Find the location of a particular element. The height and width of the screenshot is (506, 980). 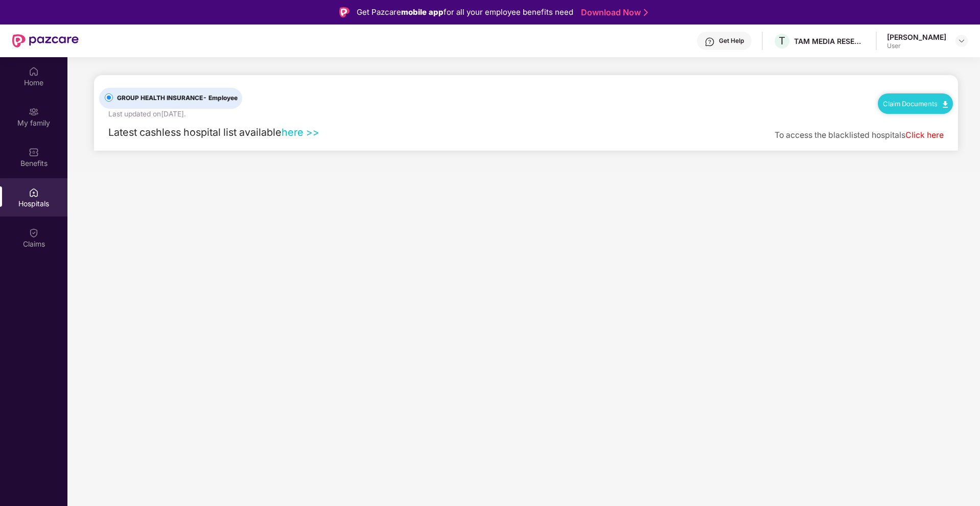

span: Latest cashless hospital list available is located at coordinates (195, 132).